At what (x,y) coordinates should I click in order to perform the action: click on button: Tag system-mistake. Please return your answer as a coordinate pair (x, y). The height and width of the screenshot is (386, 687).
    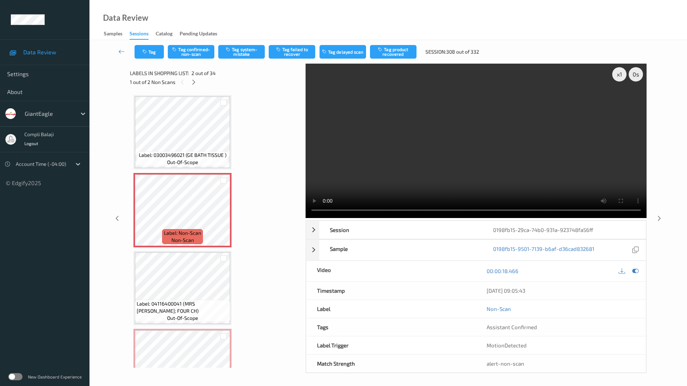
    Looking at the image, I should click on (242, 52).